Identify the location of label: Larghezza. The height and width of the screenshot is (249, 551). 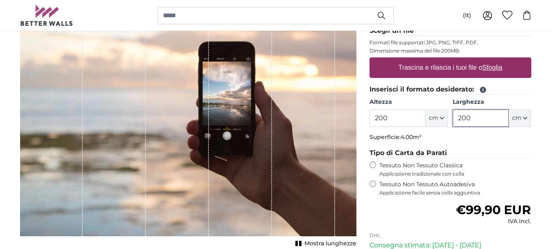
(491, 102).